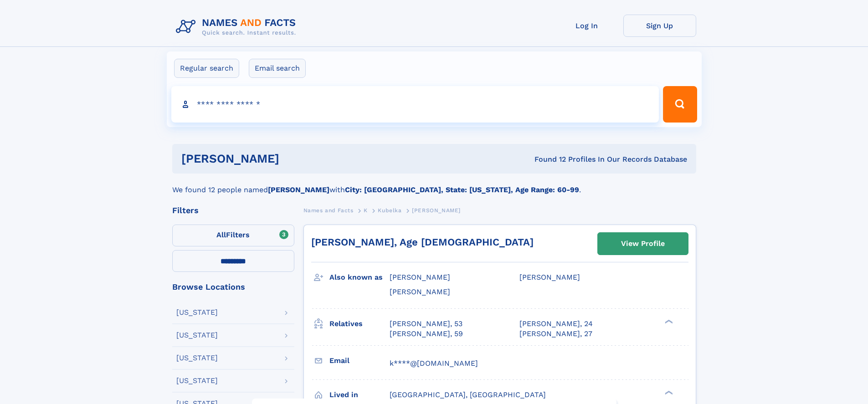  I want to click on div: View Profile, so click(643, 244).